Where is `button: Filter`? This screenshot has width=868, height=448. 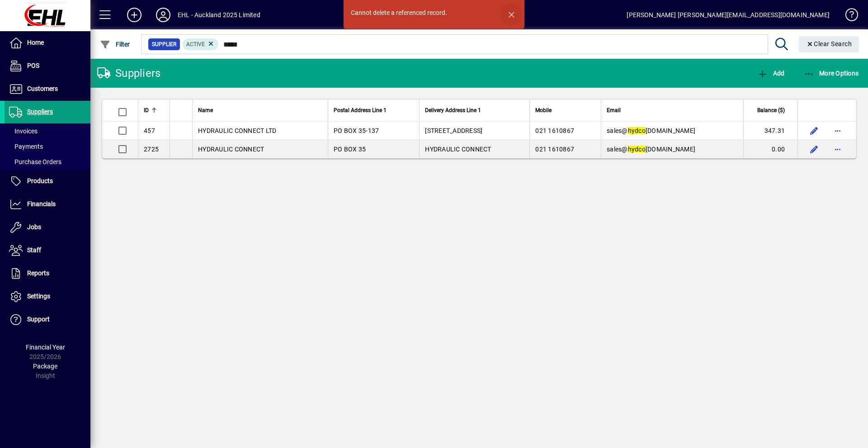 button: Filter is located at coordinates (115, 44).